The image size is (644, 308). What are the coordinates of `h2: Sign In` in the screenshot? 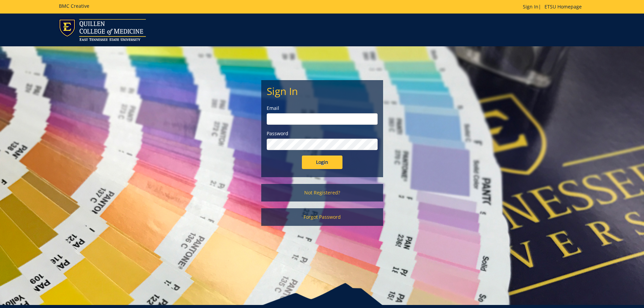 It's located at (322, 91).